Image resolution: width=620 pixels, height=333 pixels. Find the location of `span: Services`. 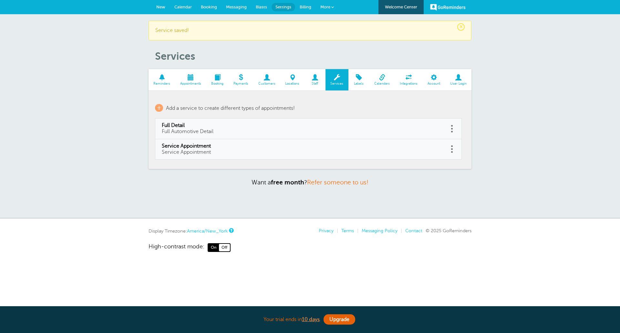

span: Services is located at coordinates (337, 84).